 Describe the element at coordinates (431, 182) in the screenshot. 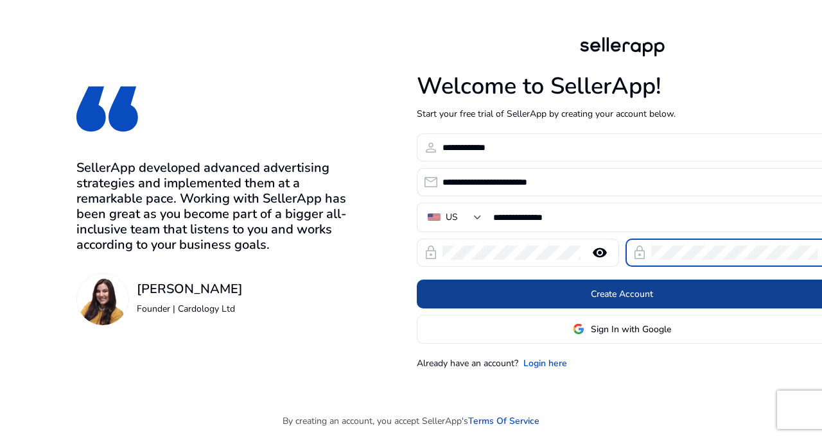

I see `span: email` at that location.